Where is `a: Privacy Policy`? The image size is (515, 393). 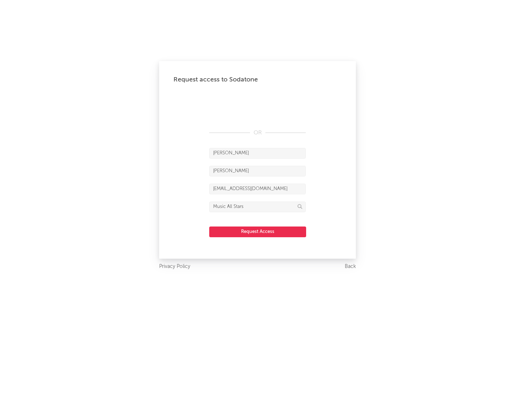 a: Privacy Policy is located at coordinates (175, 267).